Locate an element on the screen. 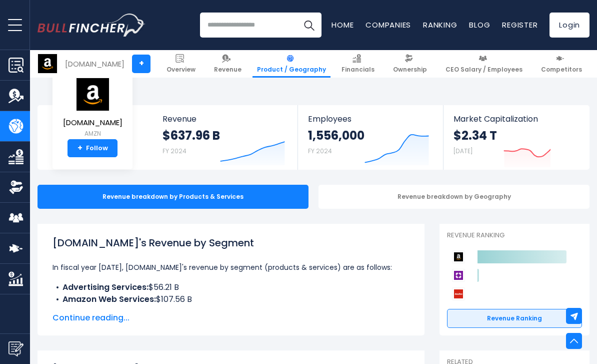 The image size is (597, 364). b: Advertising Services: is located at coordinates (106, 287).